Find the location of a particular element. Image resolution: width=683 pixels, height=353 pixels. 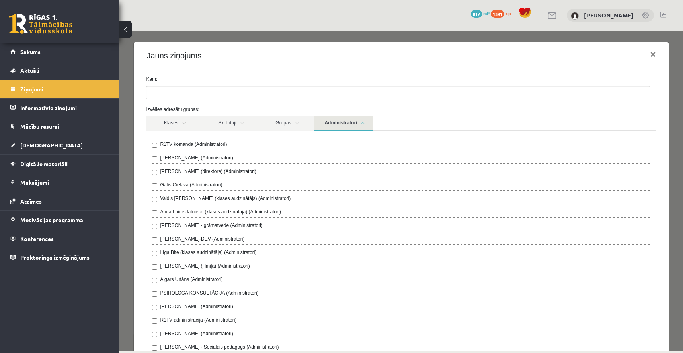

a: Konferences is located at coordinates (60, 239).